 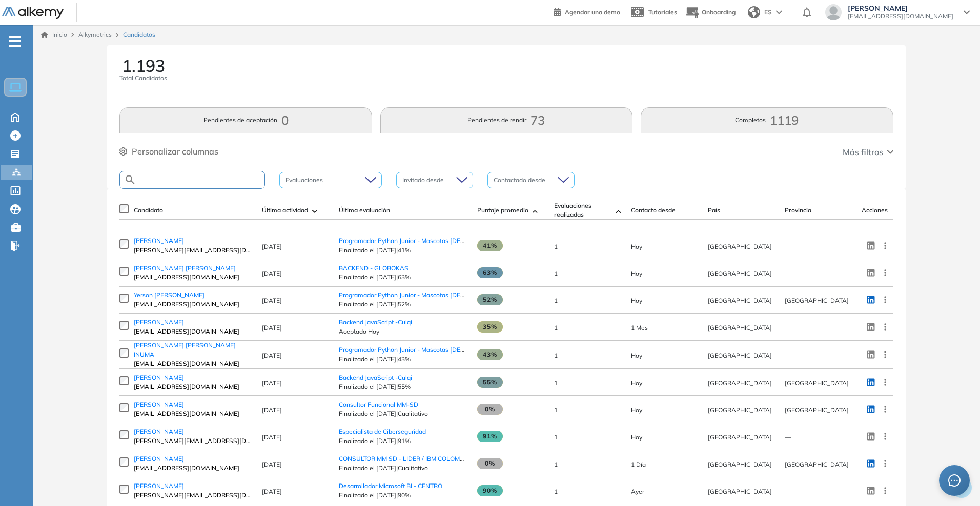 What do you see at coordinates (374, 268) in the screenshot?
I see `span: BACKEND - GLOBOKAS` at bounding box center [374, 268].